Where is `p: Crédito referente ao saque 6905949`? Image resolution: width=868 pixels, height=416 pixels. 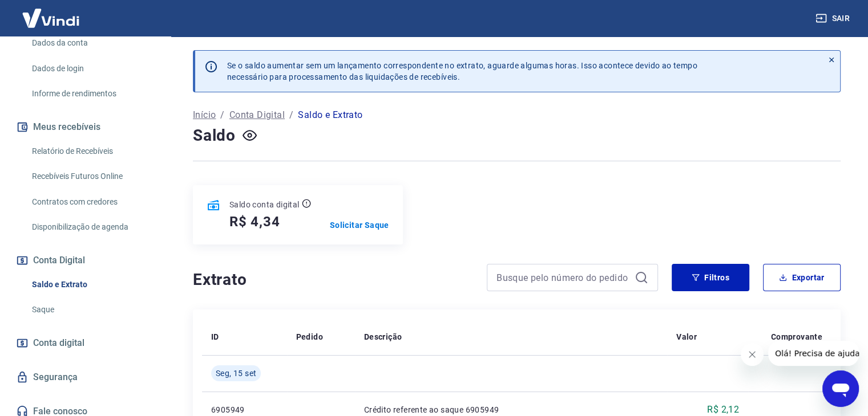 p: Crédito referente ao saque 6905949 is located at coordinates (511, 410).